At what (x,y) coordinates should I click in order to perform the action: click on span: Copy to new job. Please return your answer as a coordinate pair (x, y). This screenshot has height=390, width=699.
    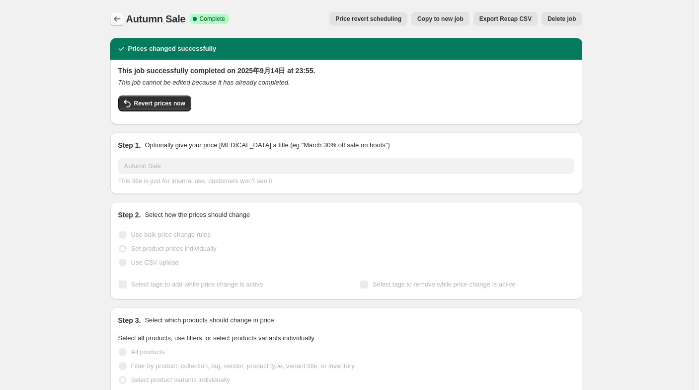
    Looking at the image, I should click on (440, 19).